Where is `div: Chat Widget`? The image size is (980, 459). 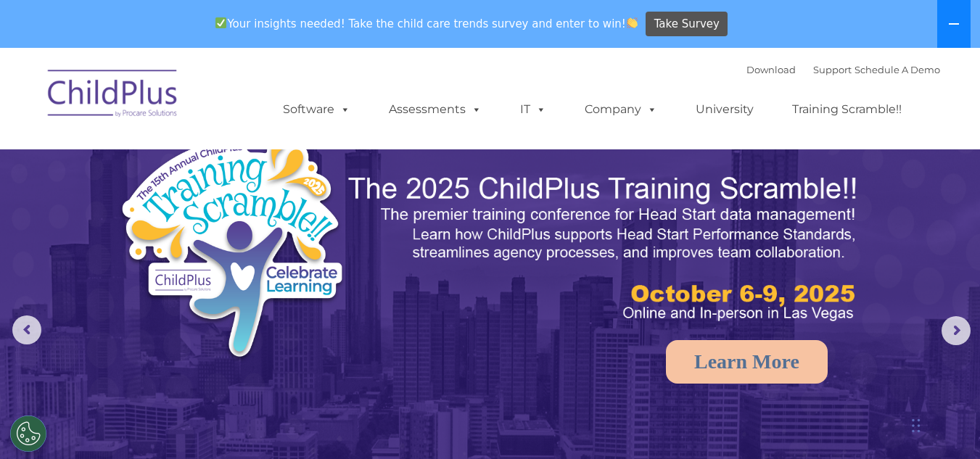
div: Chat Widget is located at coordinates (944, 424).